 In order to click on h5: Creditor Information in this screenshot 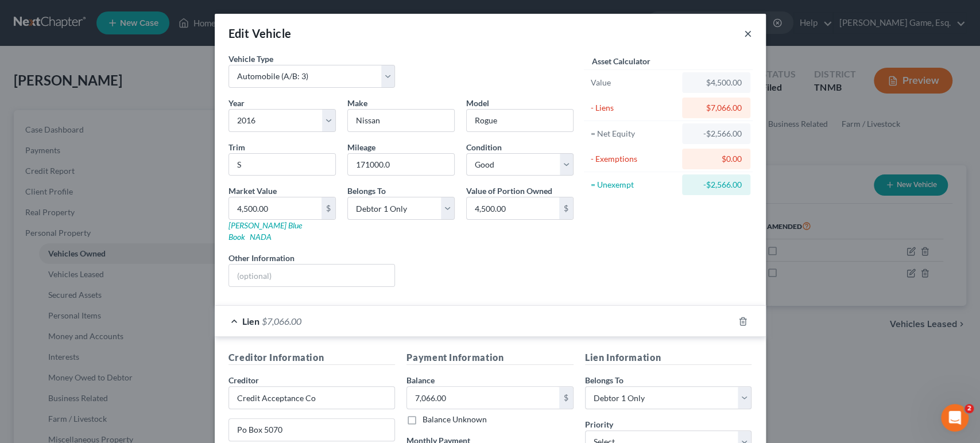, I will do `click(312, 358)`.